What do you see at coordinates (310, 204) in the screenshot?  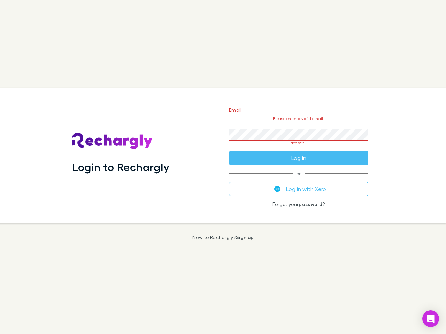 I see `a: password` at bounding box center [310, 204].